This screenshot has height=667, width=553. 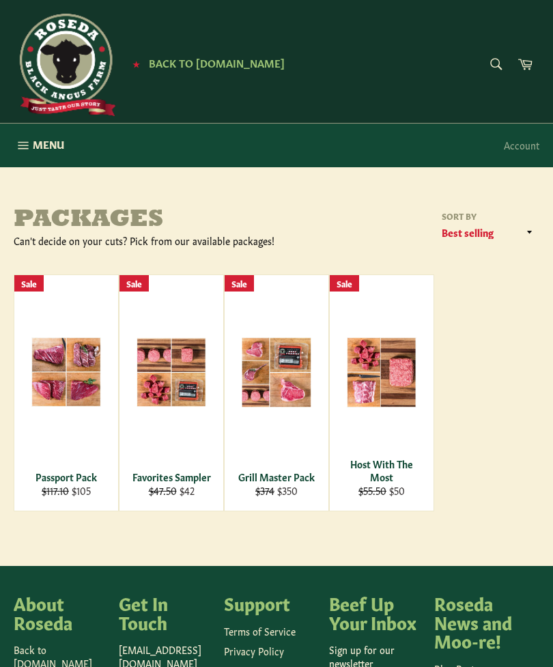 I want to click on div: Host With The Most, so click(x=382, y=470).